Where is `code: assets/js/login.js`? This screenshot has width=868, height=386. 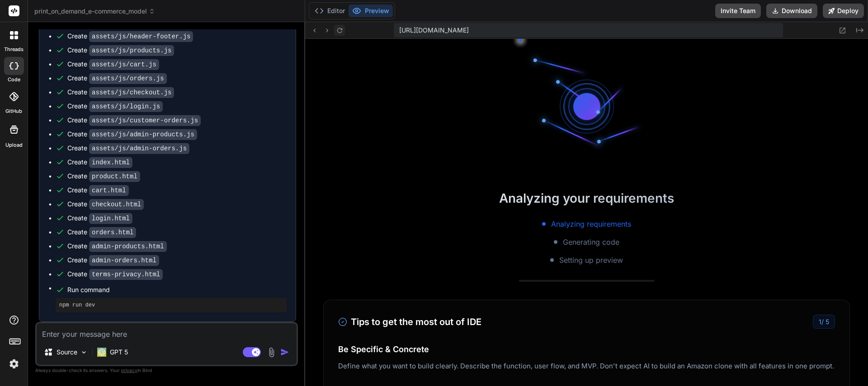
code: assets/js/login.js is located at coordinates (126, 107).